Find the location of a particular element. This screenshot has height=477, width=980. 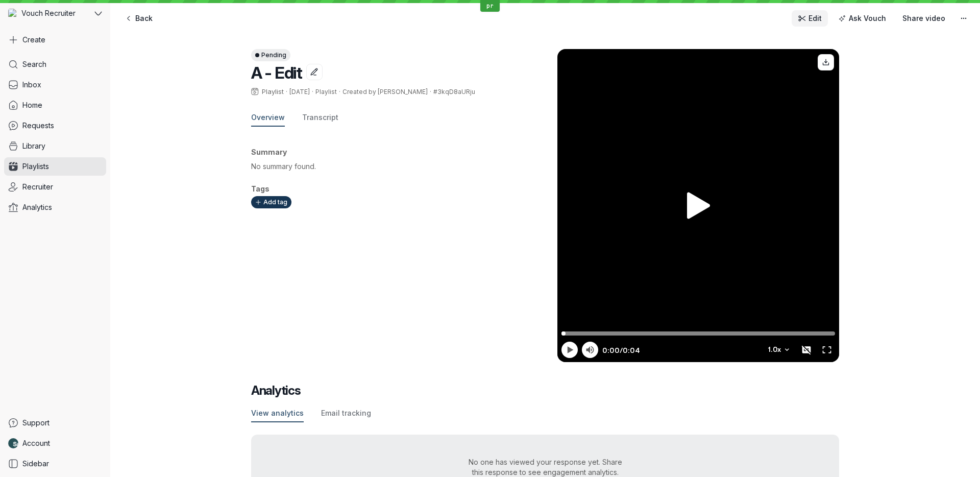

span: View analytics is located at coordinates (277, 413).